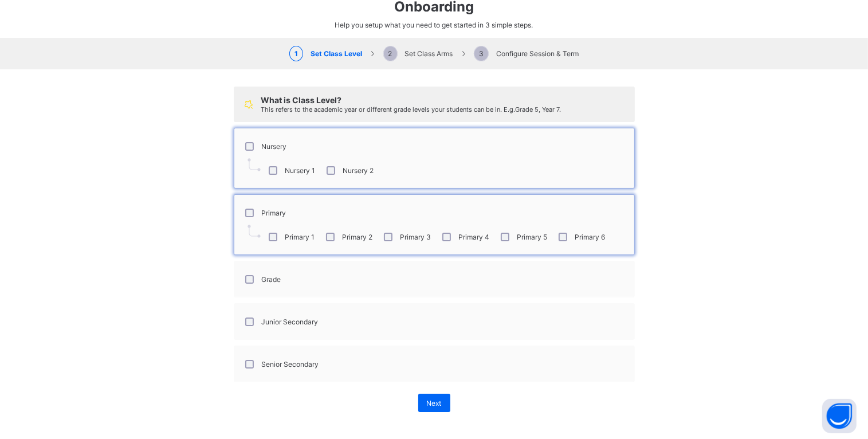 The height and width of the screenshot is (439, 868). Describe the element at coordinates (290, 322) in the screenshot. I see `label: Junior Secondary` at that location.